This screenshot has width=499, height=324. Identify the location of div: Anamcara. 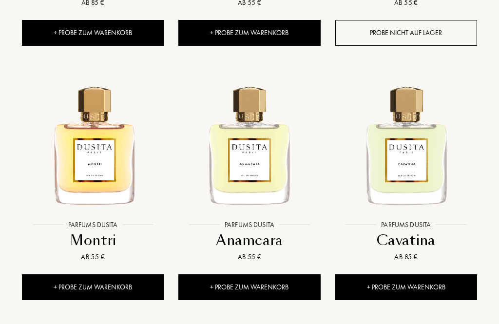
(249, 240).